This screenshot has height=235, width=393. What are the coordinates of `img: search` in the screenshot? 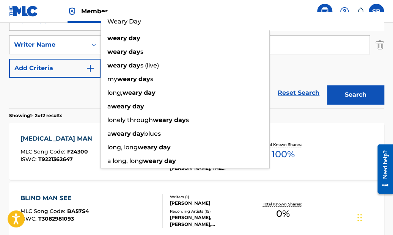 It's located at (324, 11).